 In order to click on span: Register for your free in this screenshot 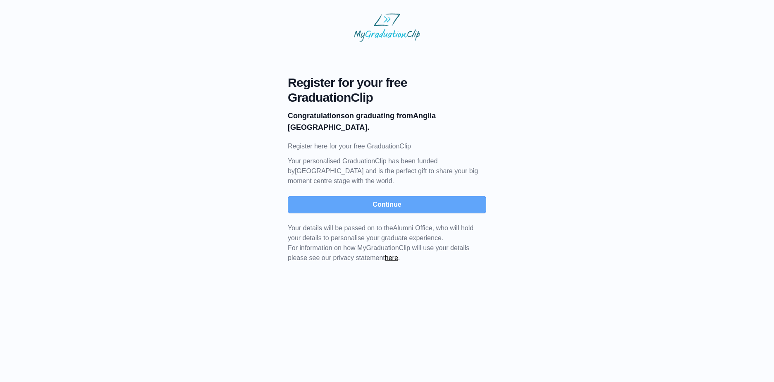, I will do `click(387, 83)`.